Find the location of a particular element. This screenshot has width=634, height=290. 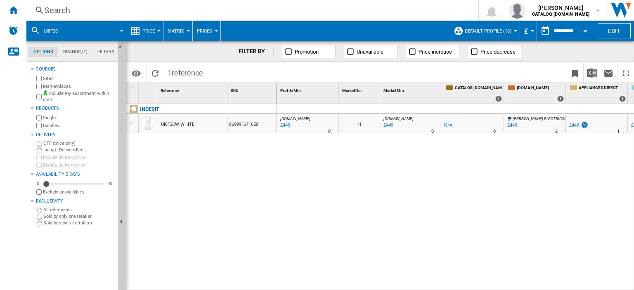

div: Last updated : Tuesday, 2 September 2025 06:19 is located at coordinates (388, 126).